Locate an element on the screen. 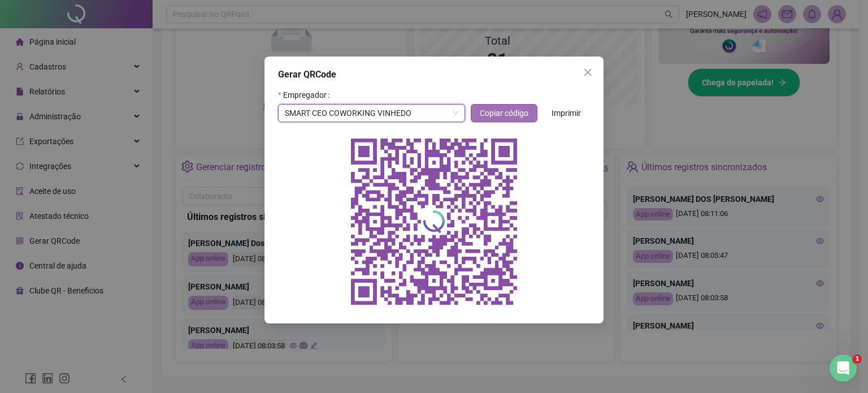 This screenshot has width=868, height=393. span: 1 is located at coordinates (857, 359).